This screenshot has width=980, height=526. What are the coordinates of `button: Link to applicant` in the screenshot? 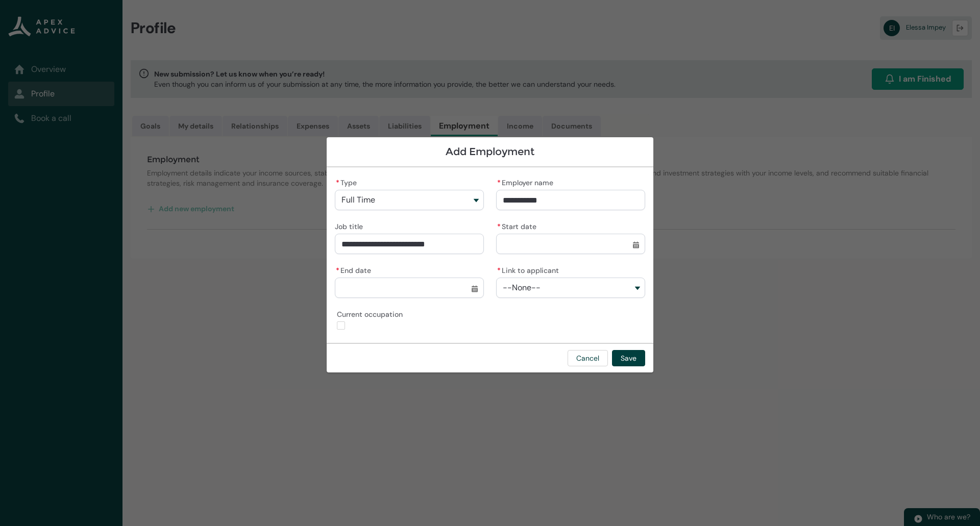 It's located at (571, 287).